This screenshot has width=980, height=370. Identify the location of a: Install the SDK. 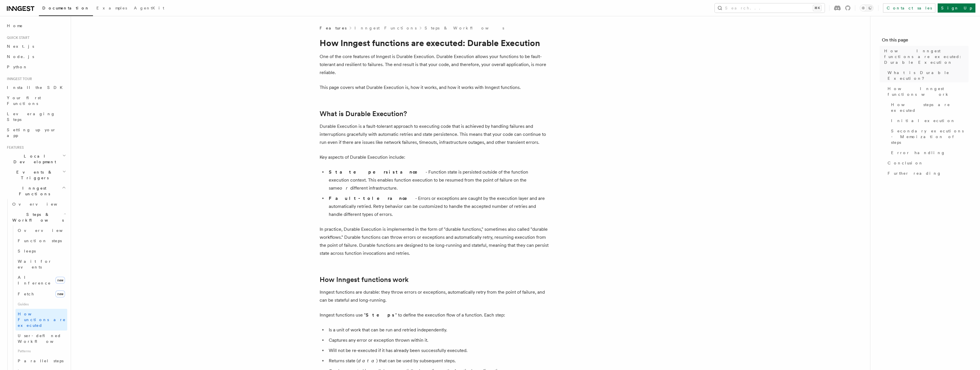
(36, 87).